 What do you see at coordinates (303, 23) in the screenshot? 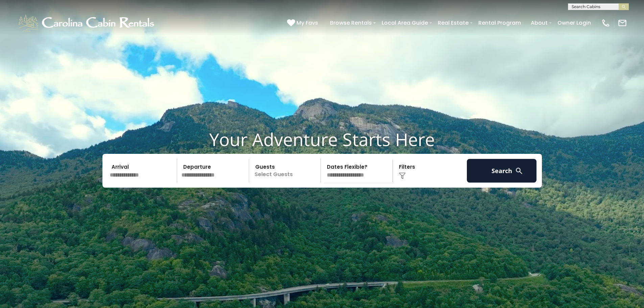
I see `a: My Favs` at bounding box center [303, 23].